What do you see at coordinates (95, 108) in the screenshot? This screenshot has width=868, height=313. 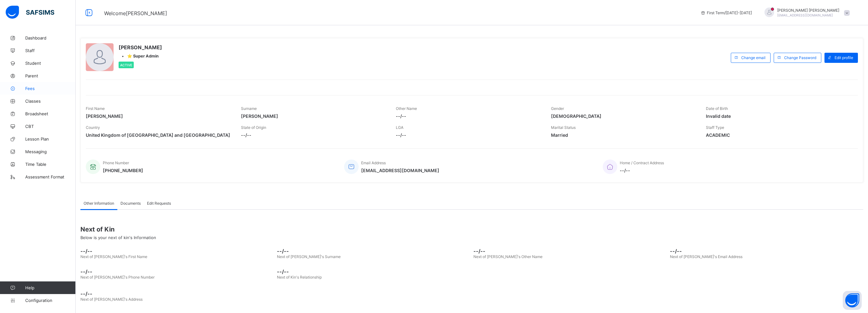 I see `span: First Name` at bounding box center [95, 108].